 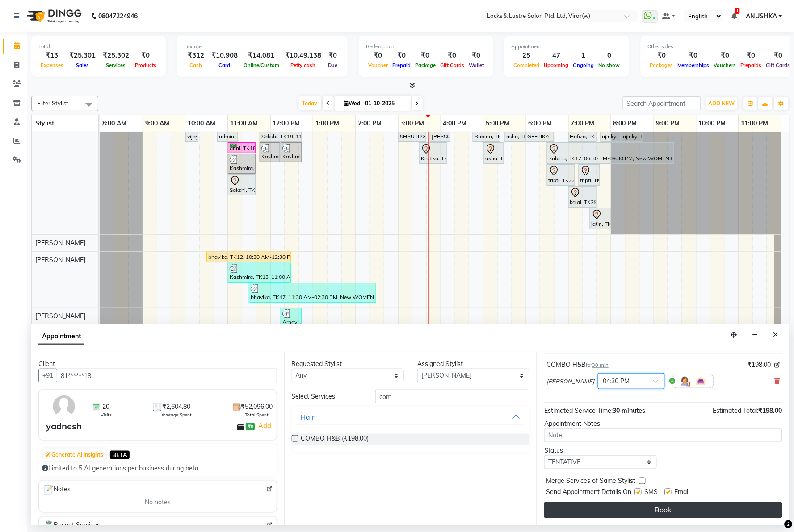 What do you see at coordinates (202, 124) in the screenshot?
I see `a: 10:00 AM` at bounding box center [202, 124].